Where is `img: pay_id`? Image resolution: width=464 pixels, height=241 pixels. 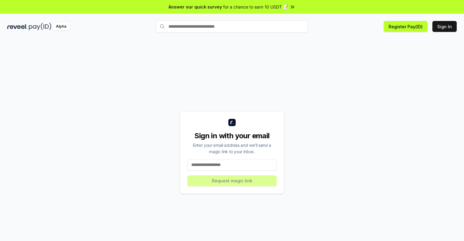
img: pay_id is located at coordinates (40, 26).